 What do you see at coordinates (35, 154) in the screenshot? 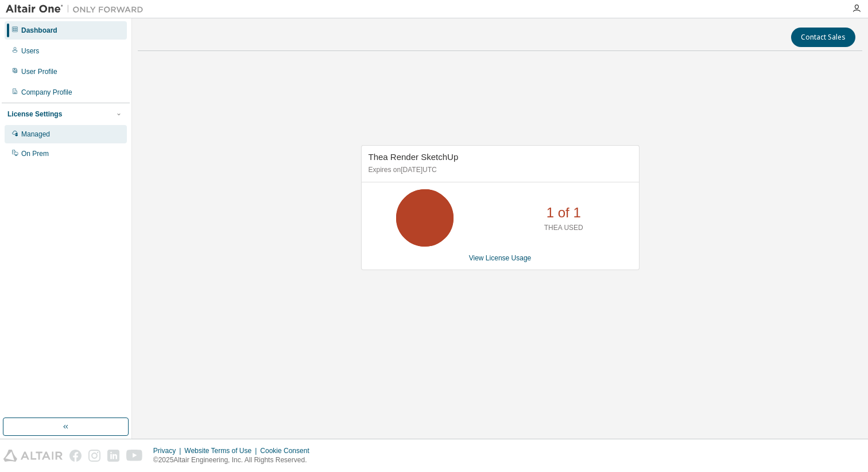
I see `div: On Prem` at bounding box center [35, 154].